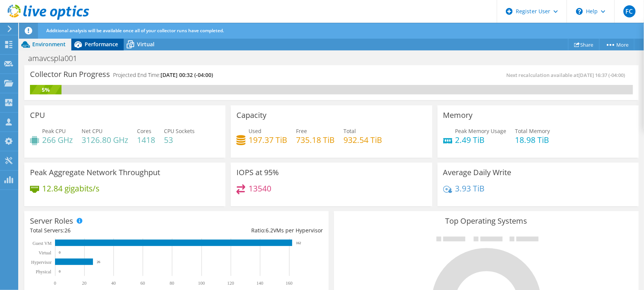 The width and height of the screenshot is (644, 290). Describe the element at coordinates (260, 283) in the screenshot. I see `text: 140` at that location.